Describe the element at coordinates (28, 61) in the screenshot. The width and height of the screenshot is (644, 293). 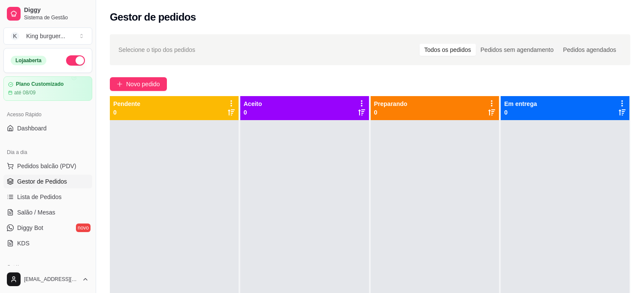
I see `div: Loja aberta` at that location.